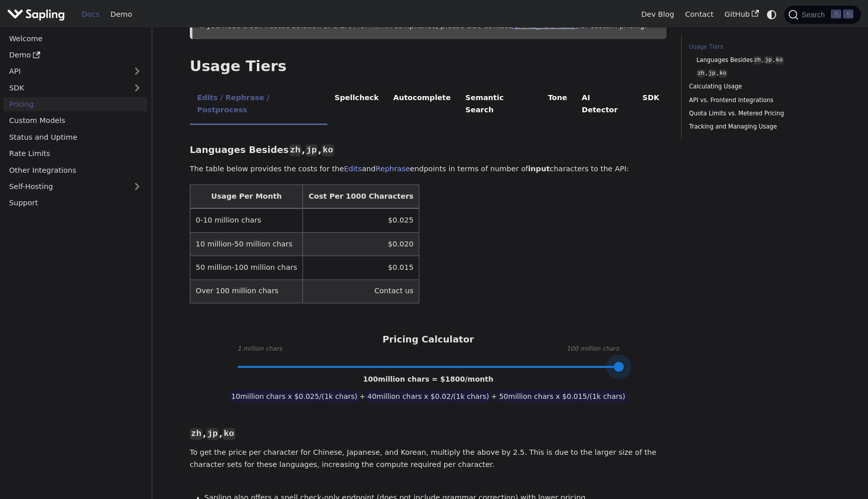 This screenshot has width=868, height=499. Describe the element at coordinates (247, 268) in the screenshot. I see `td: 50 million-100 million chars` at that location.